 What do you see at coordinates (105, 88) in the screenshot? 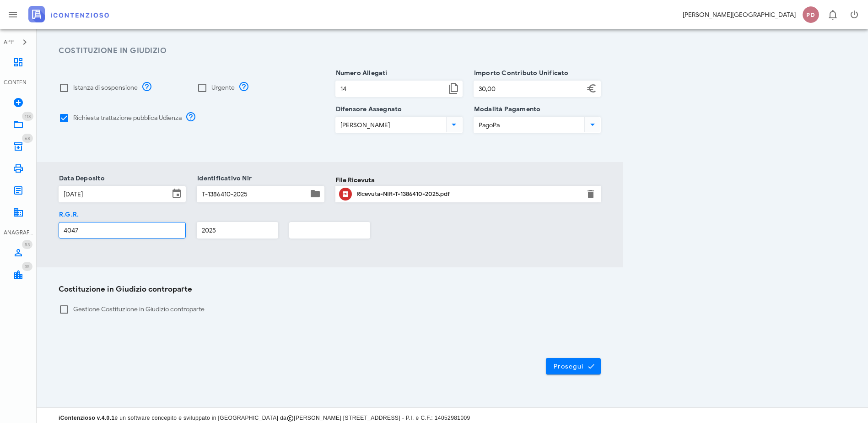
I see `label: Istanza di sospensione` at bounding box center [105, 88].